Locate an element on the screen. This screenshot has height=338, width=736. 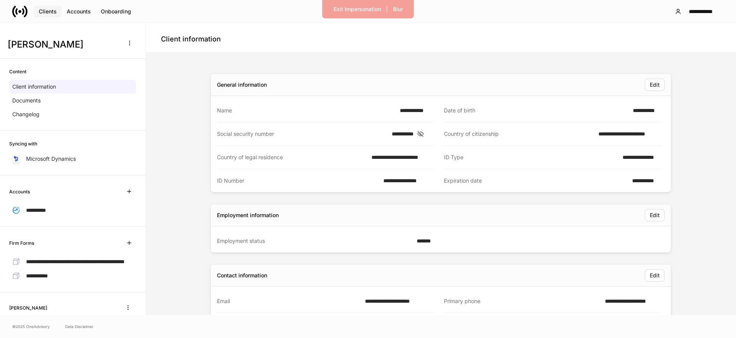
div: Employment information is located at coordinates (248, 215).